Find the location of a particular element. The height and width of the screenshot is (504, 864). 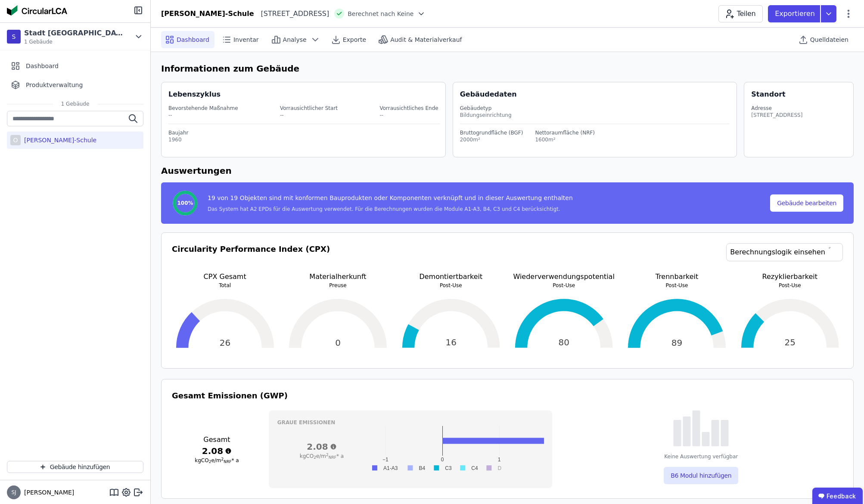

div: Bruttogrundfläche (BGF) is located at coordinates (492, 133).